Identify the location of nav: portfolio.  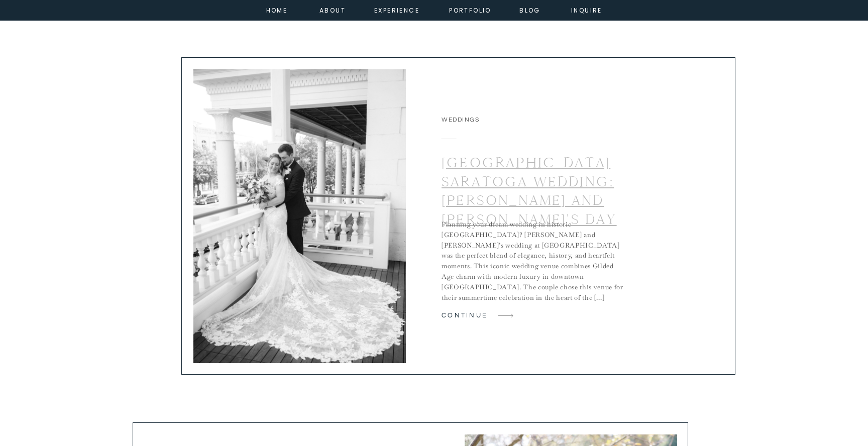
(470, 10).